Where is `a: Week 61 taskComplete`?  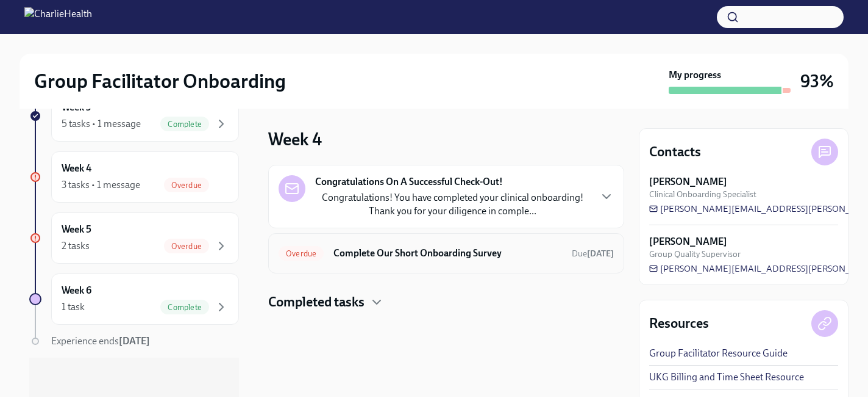
a: Week 61 taskComplete is located at coordinates (134, 299).